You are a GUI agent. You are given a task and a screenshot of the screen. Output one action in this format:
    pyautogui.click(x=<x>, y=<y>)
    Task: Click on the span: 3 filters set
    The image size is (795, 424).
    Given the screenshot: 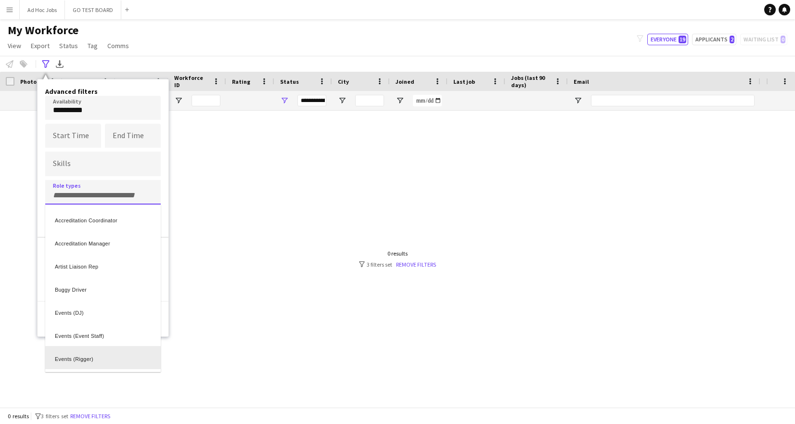 What is the action you would take?
    pyautogui.click(x=54, y=416)
    